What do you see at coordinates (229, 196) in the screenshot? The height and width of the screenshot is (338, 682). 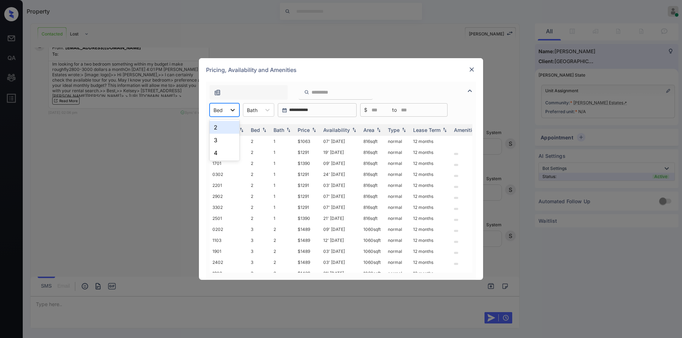 I see `td: 2902` at bounding box center [229, 196].